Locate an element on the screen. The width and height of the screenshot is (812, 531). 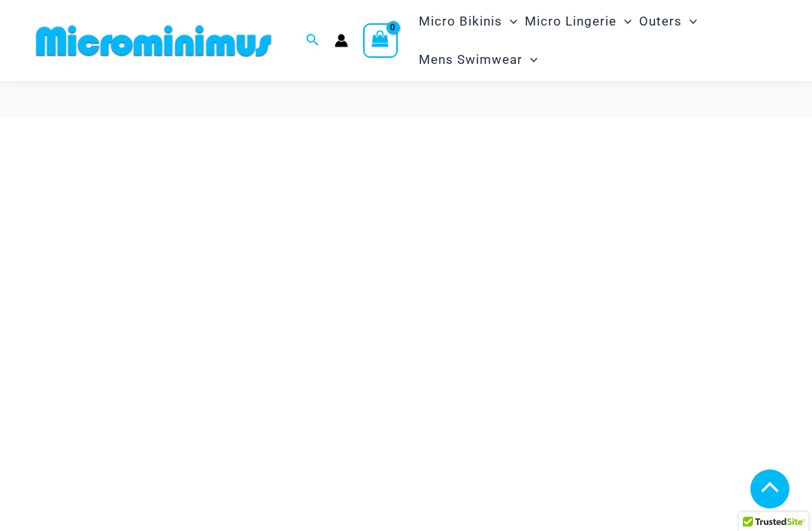
span: Mens Swimwear is located at coordinates (470, 59).